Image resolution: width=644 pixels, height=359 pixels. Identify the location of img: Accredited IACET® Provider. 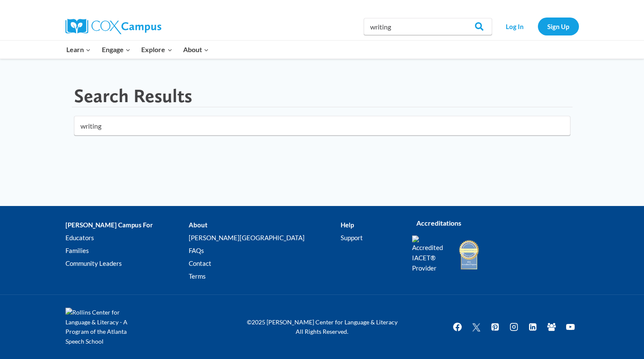
(430, 254).